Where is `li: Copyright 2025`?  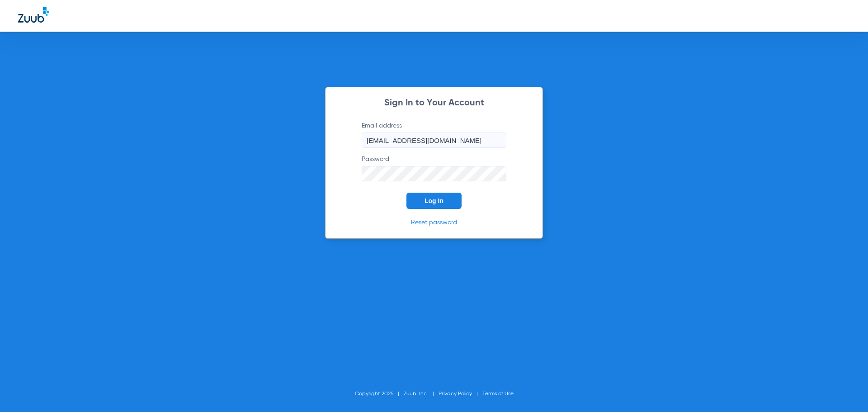 li: Copyright 2025 is located at coordinates (379, 394).